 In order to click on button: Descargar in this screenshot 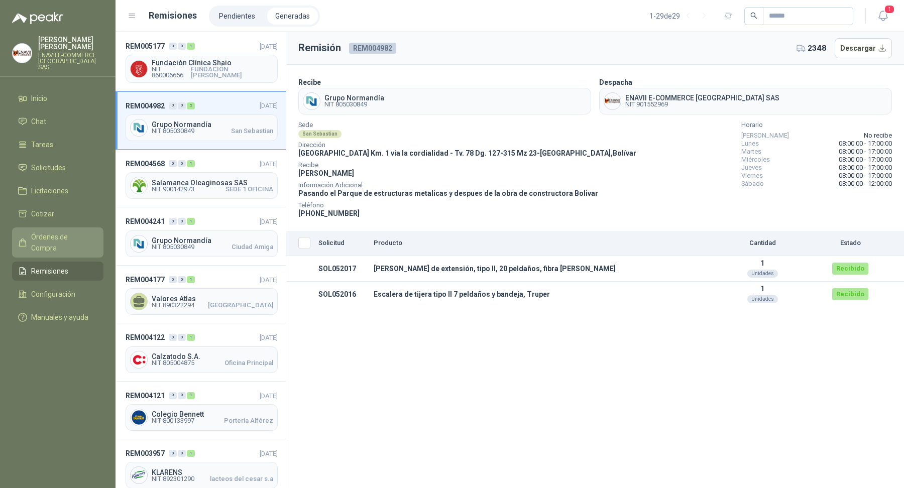, I will do `click(863, 48)`.